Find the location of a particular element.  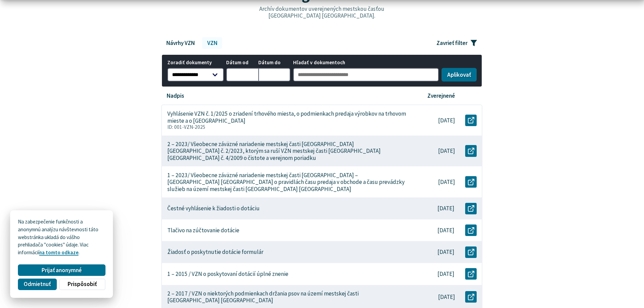

a: VZN is located at coordinates (212, 43).